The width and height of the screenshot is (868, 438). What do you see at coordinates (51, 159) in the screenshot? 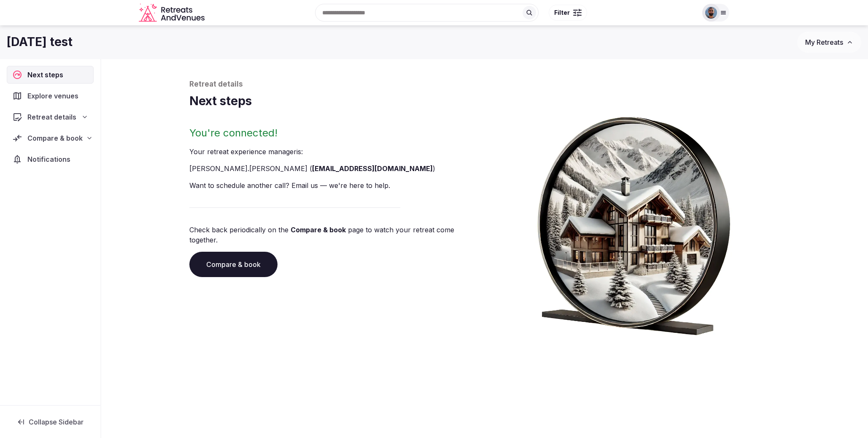
I see `span: Notifications` at bounding box center [51, 159].